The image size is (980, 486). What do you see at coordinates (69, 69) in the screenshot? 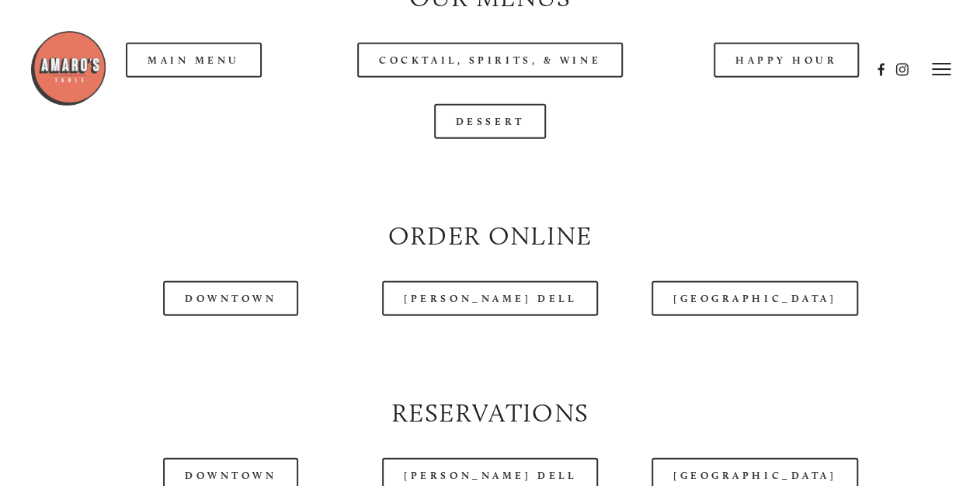
I see `img: Amaro's Table` at bounding box center [69, 69].